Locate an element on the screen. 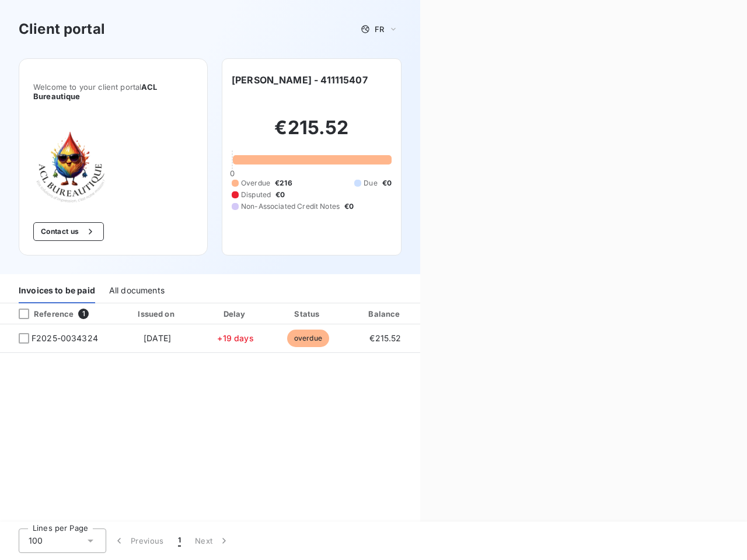 The height and width of the screenshot is (560, 747). div: Invoices to be paid is located at coordinates (56, 291).